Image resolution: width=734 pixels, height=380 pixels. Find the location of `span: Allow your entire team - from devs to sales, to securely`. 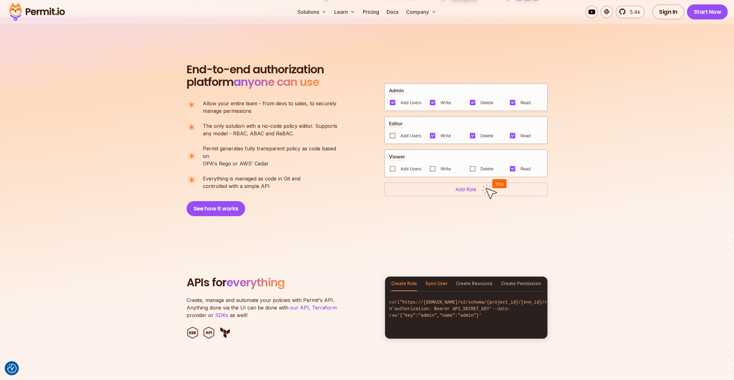

span: Allow your entire team - from devs to sales, to securely is located at coordinates (270, 103).